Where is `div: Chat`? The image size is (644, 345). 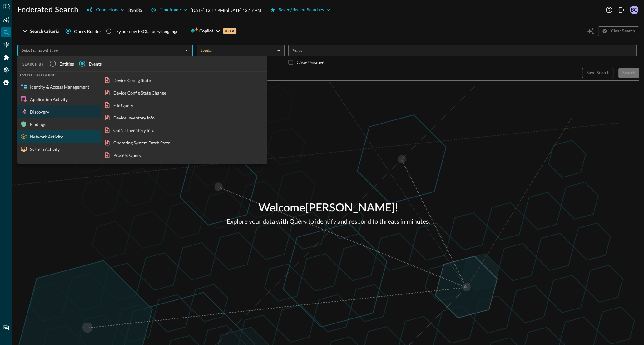 div: Chat is located at coordinates (6, 328).